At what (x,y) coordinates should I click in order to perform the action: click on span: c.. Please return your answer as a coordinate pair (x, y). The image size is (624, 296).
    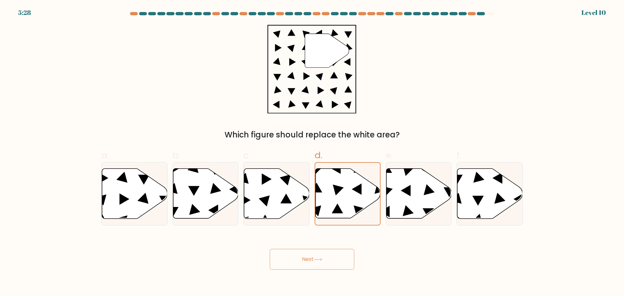
    Looking at the image, I should click on (247, 155).